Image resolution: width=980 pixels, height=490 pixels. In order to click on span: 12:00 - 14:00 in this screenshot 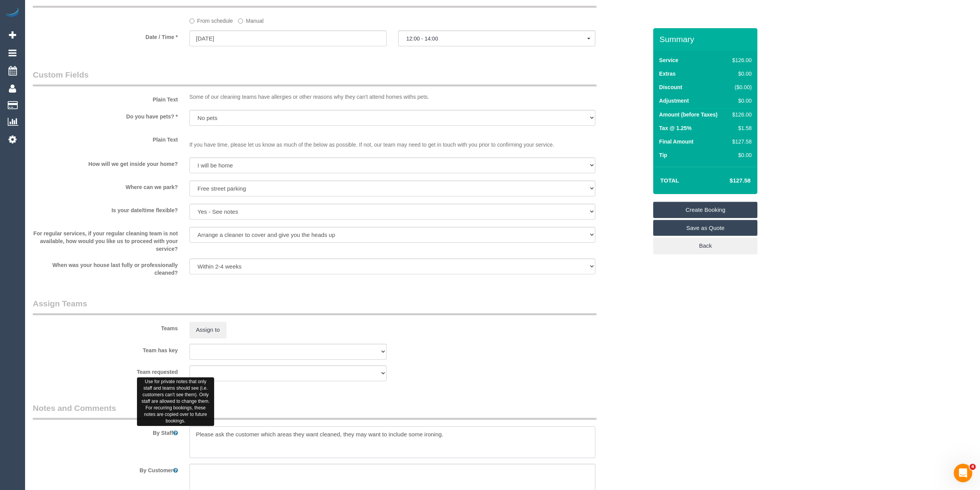, I will do `click(497, 39)`.